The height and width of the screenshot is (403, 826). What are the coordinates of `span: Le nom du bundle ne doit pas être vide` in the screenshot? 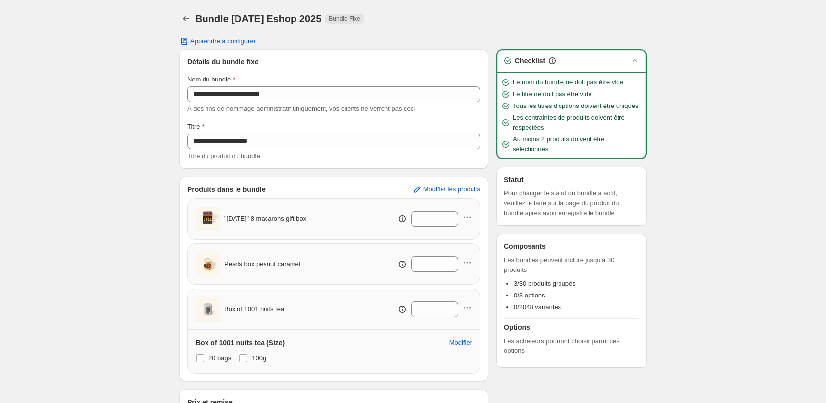 It's located at (568, 83).